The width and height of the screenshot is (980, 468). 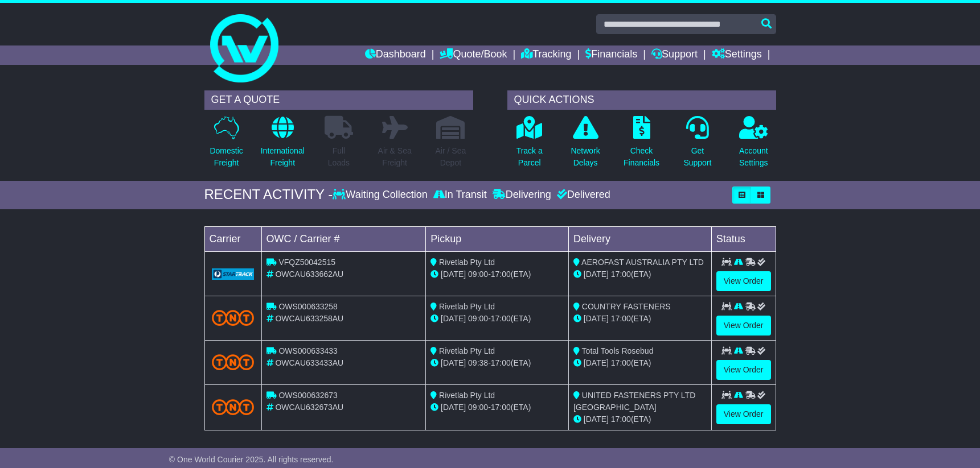 I want to click on a: InternationalFreight, so click(x=282, y=145).